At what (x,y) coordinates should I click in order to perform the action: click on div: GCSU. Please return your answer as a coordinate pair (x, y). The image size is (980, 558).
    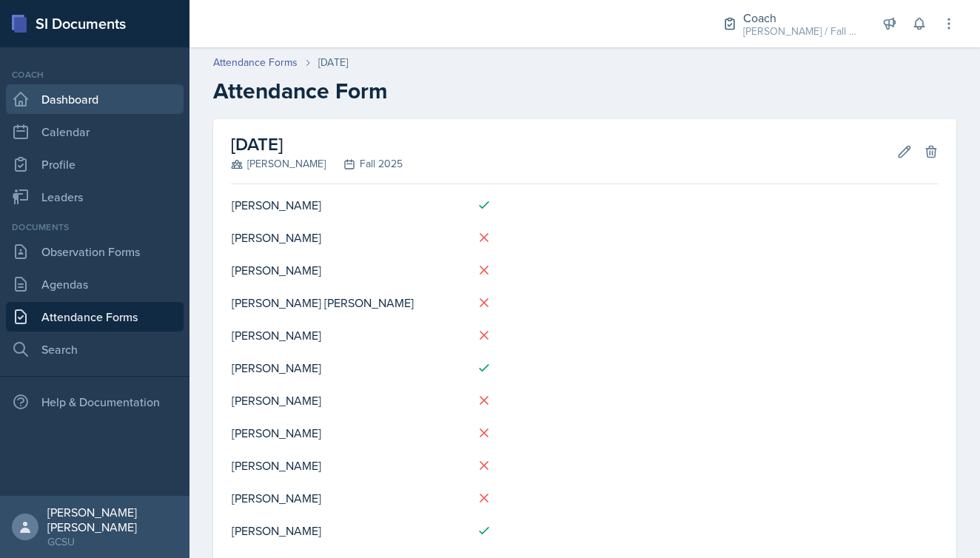
    Looking at the image, I should click on (112, 542).